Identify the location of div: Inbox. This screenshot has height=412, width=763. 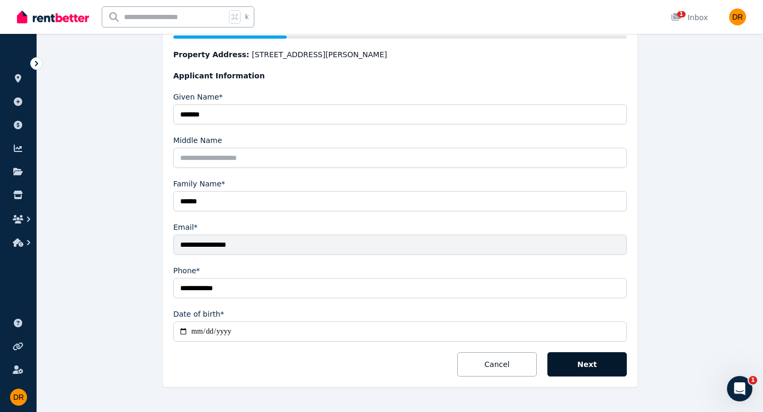
(689, 17).